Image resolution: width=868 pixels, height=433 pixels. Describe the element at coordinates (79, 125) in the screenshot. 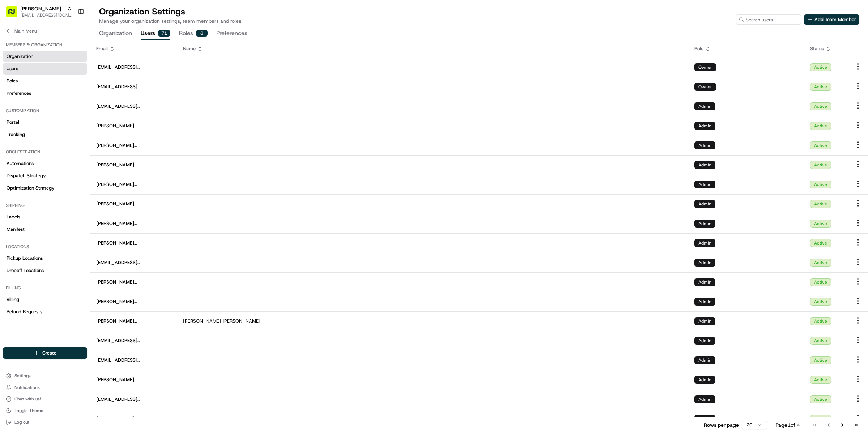

I see `span: Pylon` at that location.